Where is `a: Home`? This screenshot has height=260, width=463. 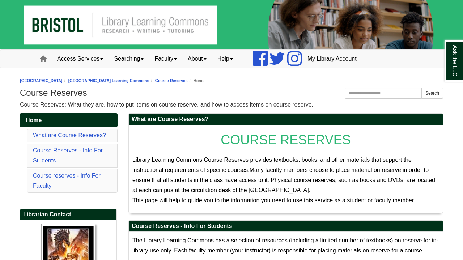 a: Home is located at coordinates (69, 120).